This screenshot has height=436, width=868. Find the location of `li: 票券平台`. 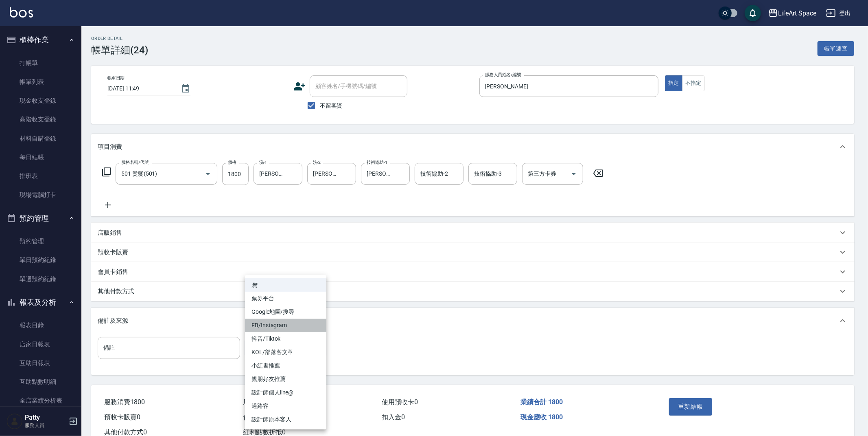

li: 票券平台 is located at coordinates (286, 298).